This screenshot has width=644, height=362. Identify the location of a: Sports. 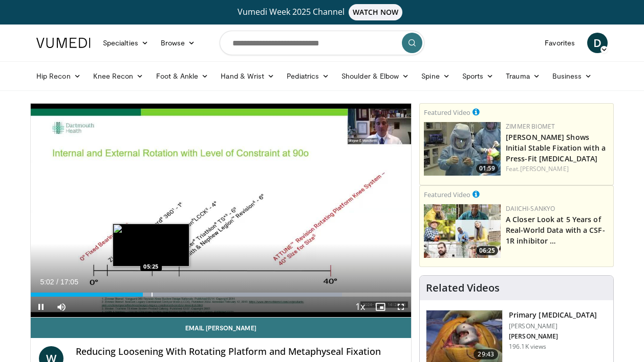
(478, 76).